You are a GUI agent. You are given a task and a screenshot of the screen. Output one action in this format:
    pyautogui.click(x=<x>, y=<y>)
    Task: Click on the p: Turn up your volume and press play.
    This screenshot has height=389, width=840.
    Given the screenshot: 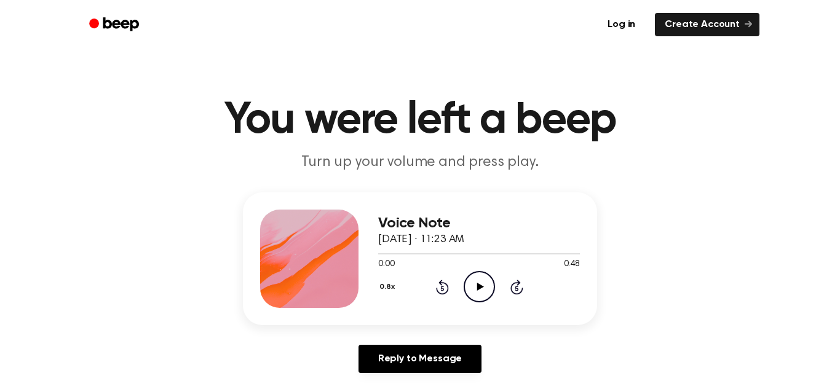 What is the action you would take?
    pyautogui.click(x=420, y=162)
    